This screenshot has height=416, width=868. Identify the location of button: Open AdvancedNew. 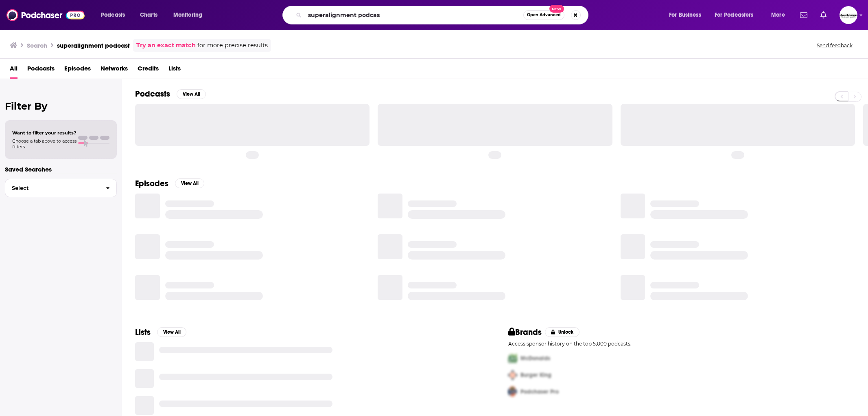
(544, 15).